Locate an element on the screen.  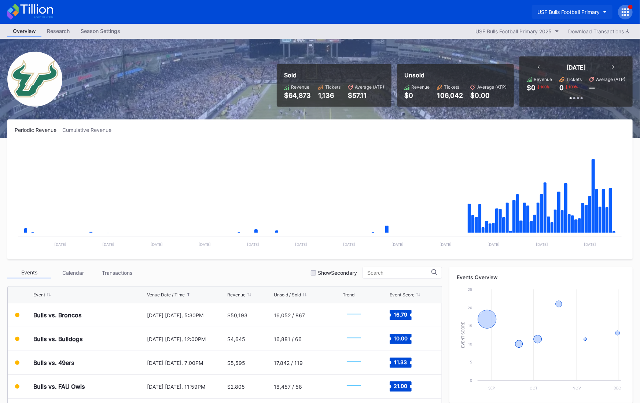
div: Download Transactions is located at coordinates (598, 31).